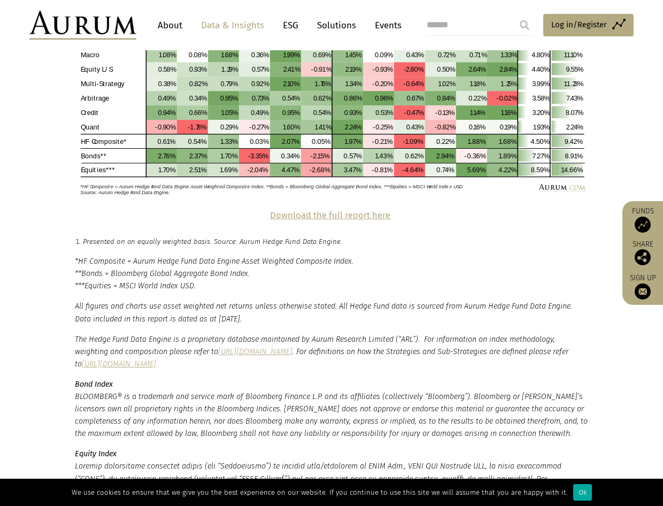 The width and height of the screenshot is (663, 506). What do you see at coordinates (94, 384) in the screenshot?
I see `strong: Bond Index` at bounding box center [94, 384].